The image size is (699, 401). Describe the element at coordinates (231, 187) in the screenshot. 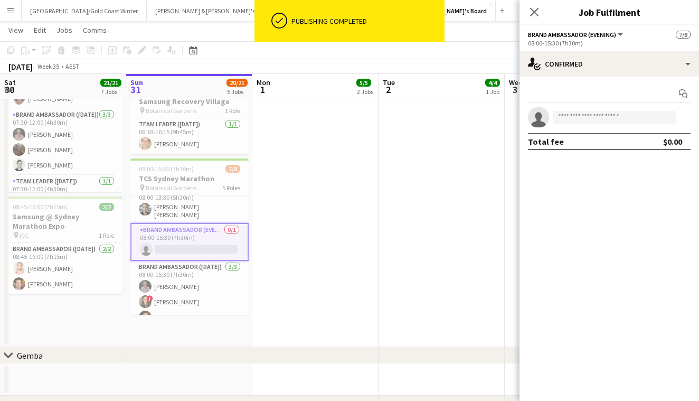

I see `span: 5 Roles` at that location.